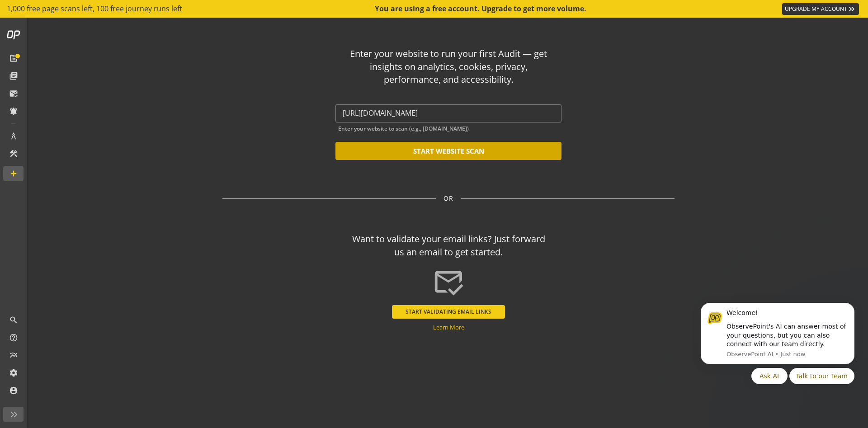  Describe the element at coordinates (448, 312) in the screenshot. I see `button: START VALIDATING EMAIL LINKS` at that location.